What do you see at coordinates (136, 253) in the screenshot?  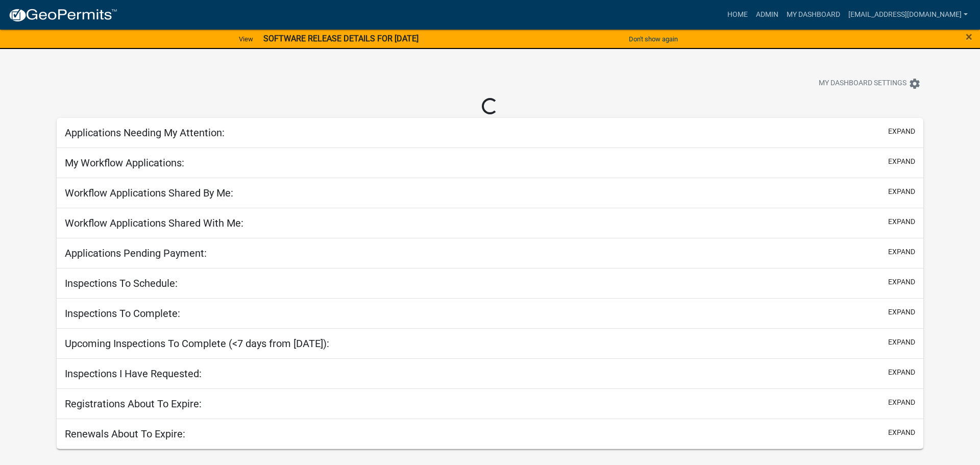 I see `h5: Applications Pending Payment:` at bounding box center [136, 253].